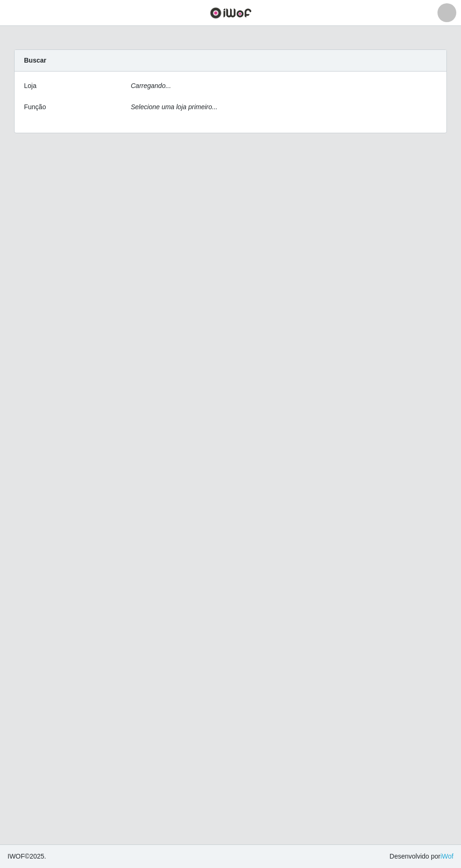 The width and height of the screenshot is (461, 868). I want to click on span: Desenvolvido por, so click(422, 856).